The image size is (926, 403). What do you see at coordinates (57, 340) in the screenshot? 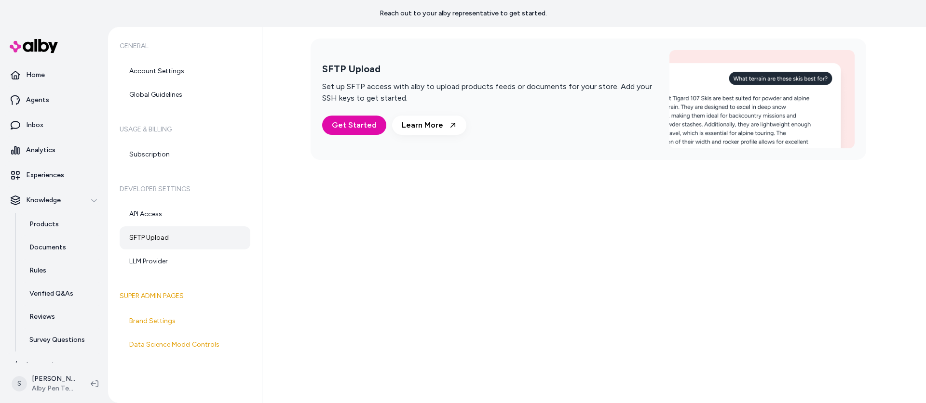
I see `p: Survey Questions` at bounding box center [57, 340].